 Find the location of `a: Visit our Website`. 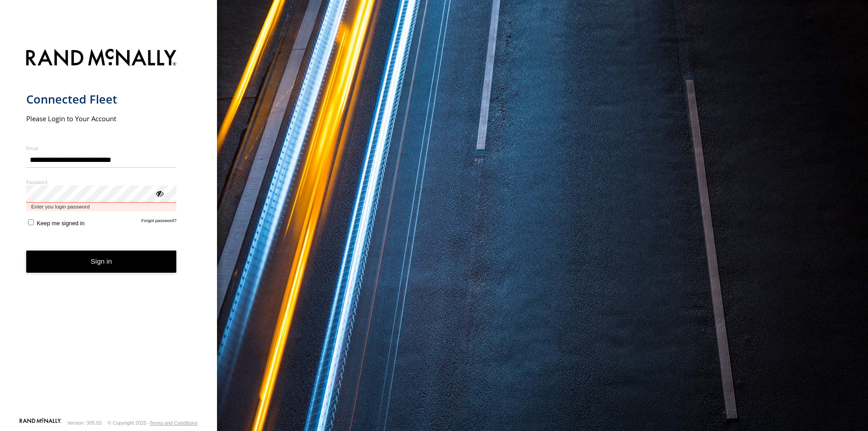

a: Visit our Website is located at coordinates (41, 423).